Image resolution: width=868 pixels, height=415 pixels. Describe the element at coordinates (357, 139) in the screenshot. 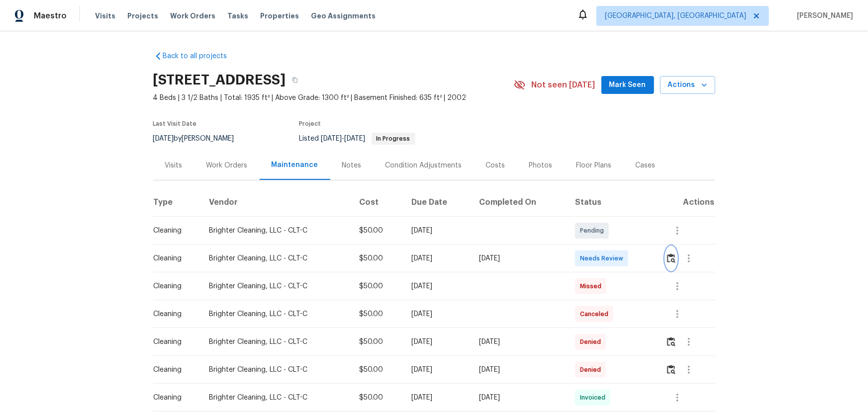

I see `span: Listed` at that location.